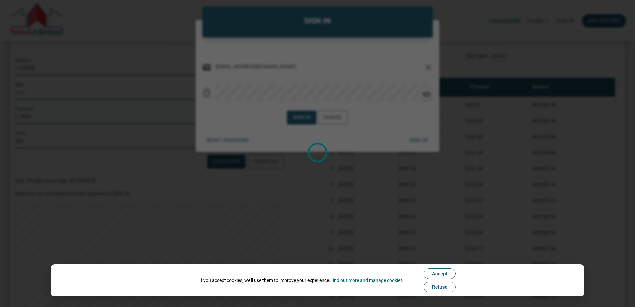 The image size is (635, 307). I want to click on a: Find out more and manage cookies, so click(366, 280).